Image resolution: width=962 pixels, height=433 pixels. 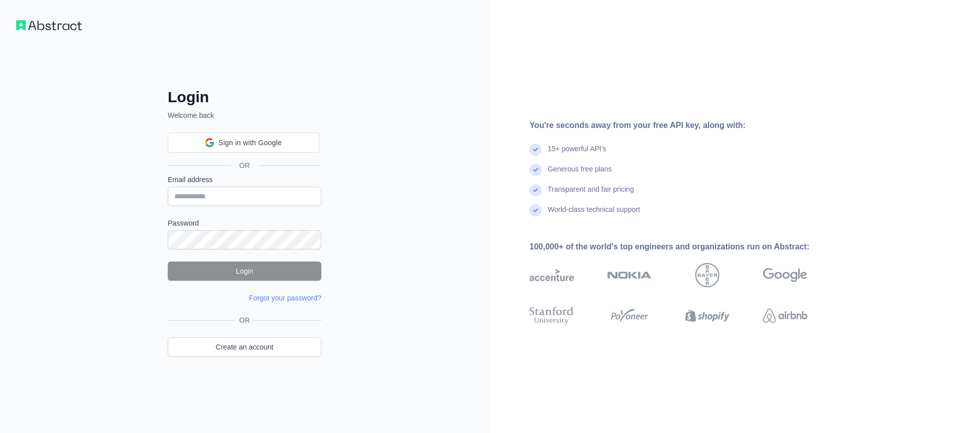 What do you see at coordinates (245, 271) in the screenshot?
I see `button: Login` at bounding box center [245, 271].